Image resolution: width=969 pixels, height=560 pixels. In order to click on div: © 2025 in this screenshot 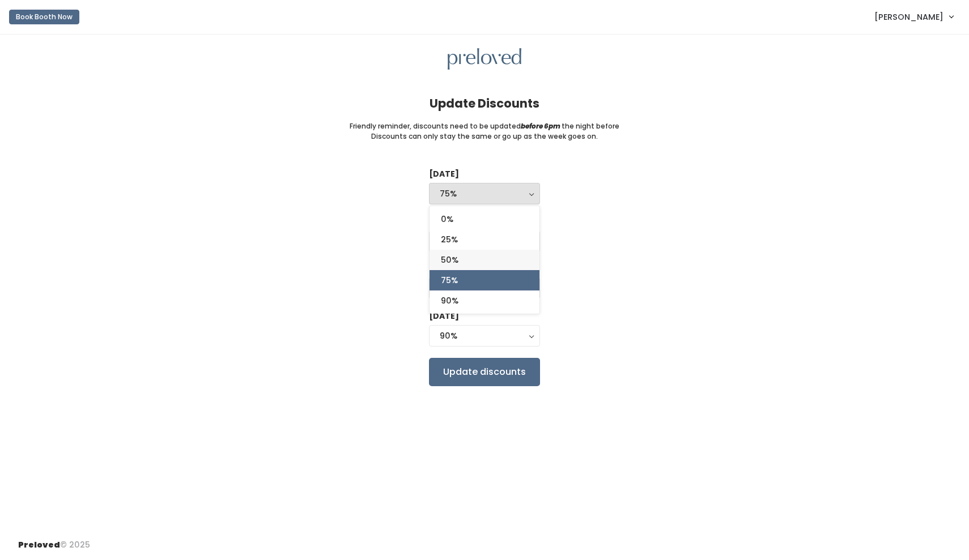, I will do `click(54, 540)`.